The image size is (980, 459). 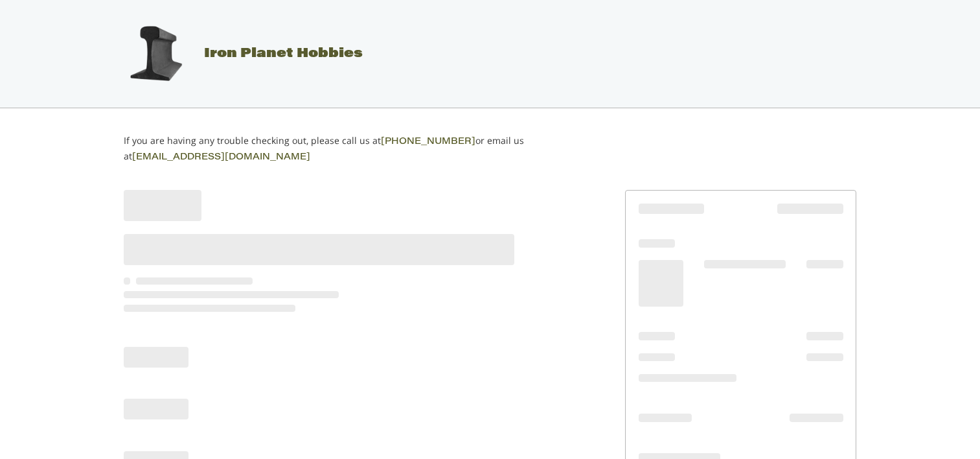 I want to click on a: Iron Planet Hobbies, so click(x=237, y=54).